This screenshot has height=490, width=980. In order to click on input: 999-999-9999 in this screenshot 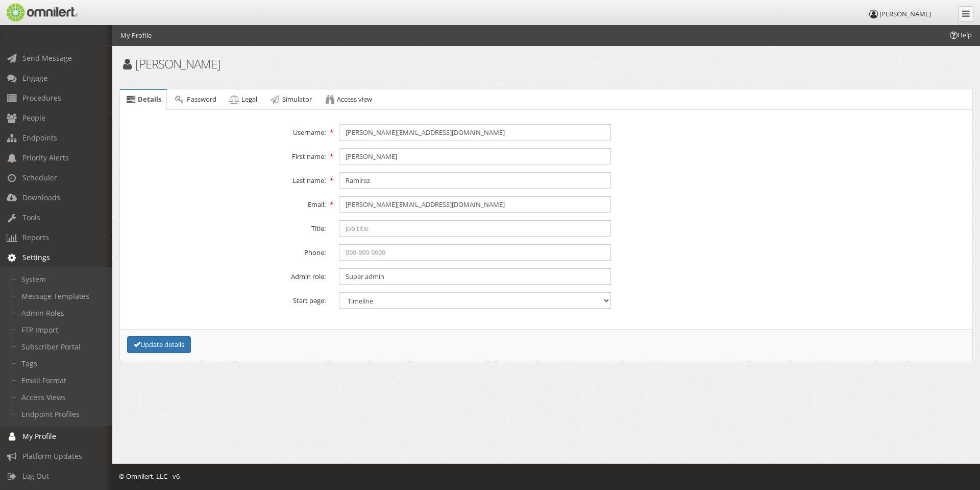, I will do `click(474, 252)`.